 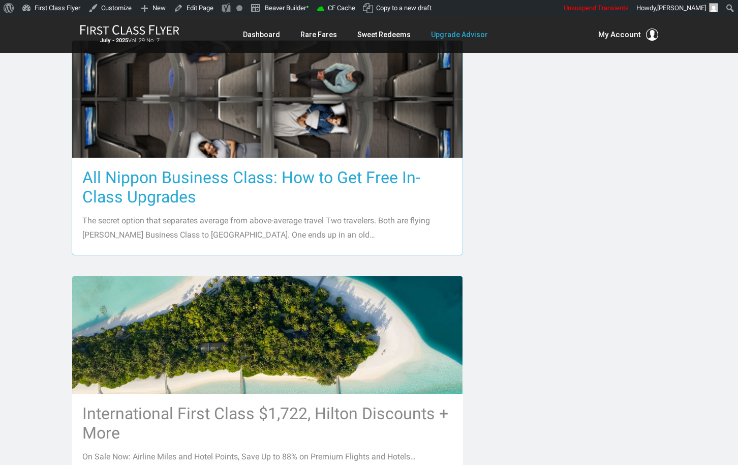 What do you see at coordinates (267, 228) in the screenshot?
I see `p: The secret option that separates average from above-average travel Two travelers. Both are flying...` at bounding box center [267, 228].